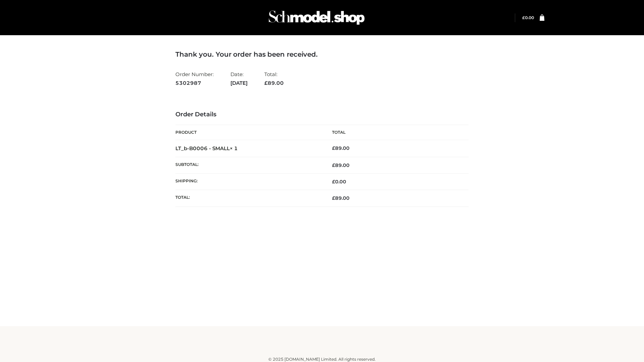 The image size is (644, 362). I want to click on h3: Order Details, so click(322, 115).